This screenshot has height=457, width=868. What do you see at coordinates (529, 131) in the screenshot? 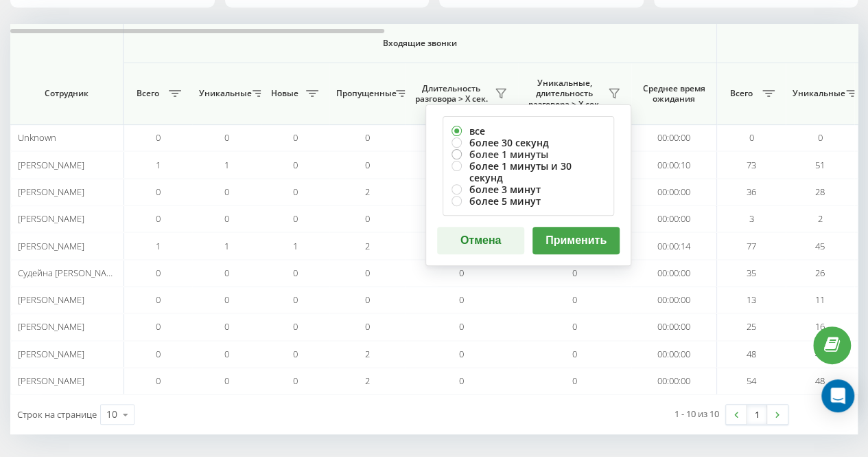
I see `label: все` at bounding box center [529, 131].